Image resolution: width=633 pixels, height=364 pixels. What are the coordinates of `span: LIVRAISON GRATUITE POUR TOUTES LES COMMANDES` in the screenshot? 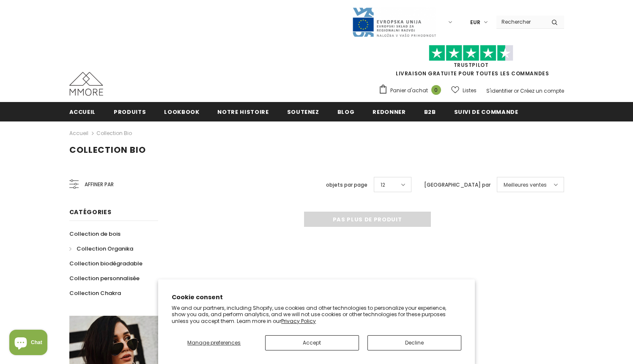 It's located at (471, 63).